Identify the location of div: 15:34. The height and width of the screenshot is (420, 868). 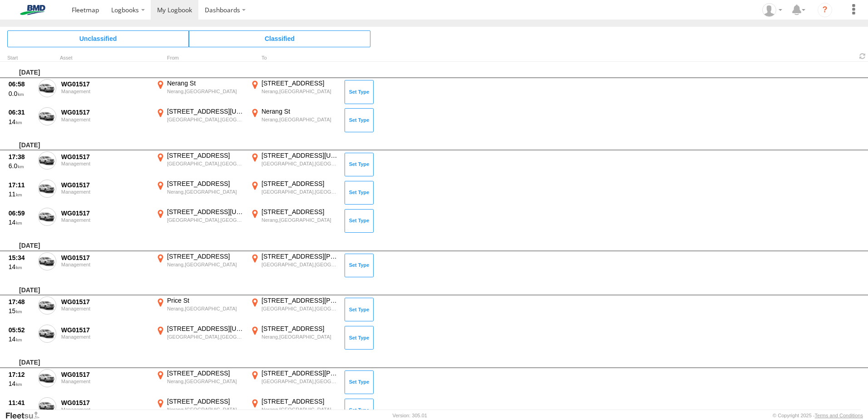
(21, 257).